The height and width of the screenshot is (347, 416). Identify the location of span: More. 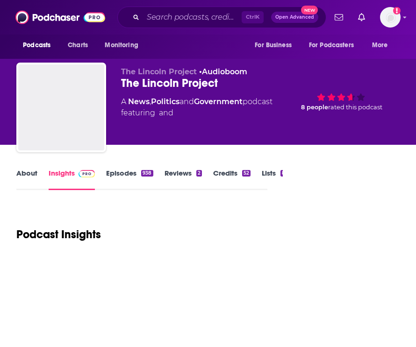
(380, 45).